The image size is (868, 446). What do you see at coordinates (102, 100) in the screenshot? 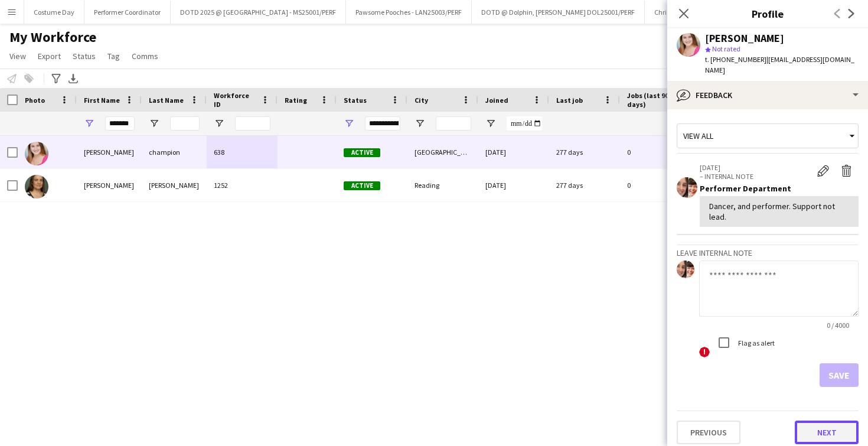
I see `span: First Name` at bounding box center [102, 100].